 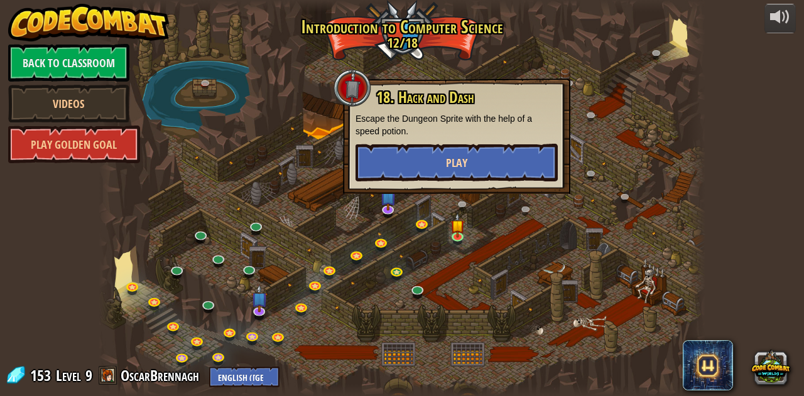 I want to click on span: 18. Hack and Dash, so click(x=425, y=97).